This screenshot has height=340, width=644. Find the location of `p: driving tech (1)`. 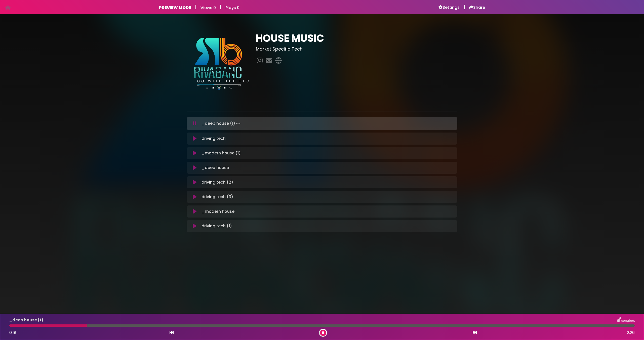

p: driving tech (1) is located at coordinates (217, 226).